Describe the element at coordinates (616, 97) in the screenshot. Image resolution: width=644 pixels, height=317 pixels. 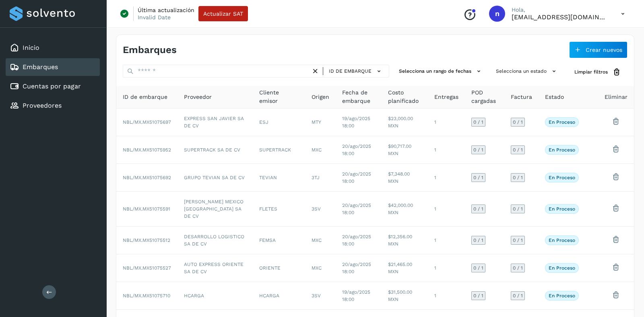
I see `span: Eliminar` at that location.